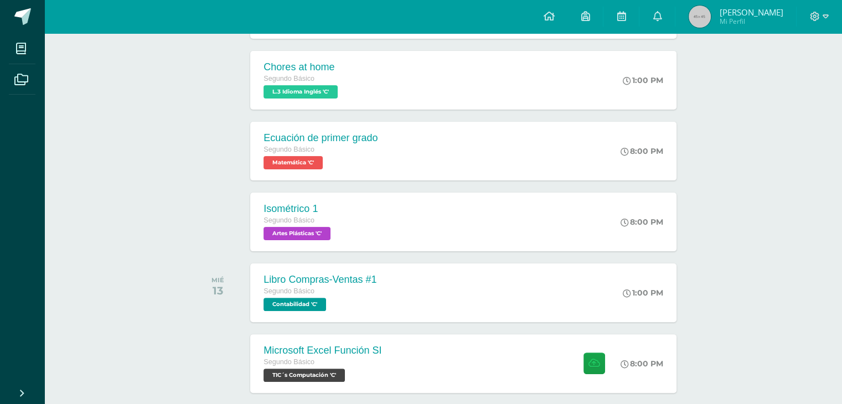 This screenshot has width=842, height=404. What do you see at coordinates (322, 350) in the screenshot?
I see `div: Microsoft Excel Función SI` at bounding box center [322, 350].